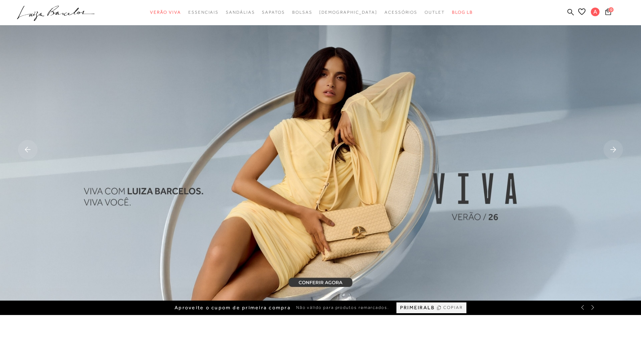  I want to click on span: 0, so click(611, 10).